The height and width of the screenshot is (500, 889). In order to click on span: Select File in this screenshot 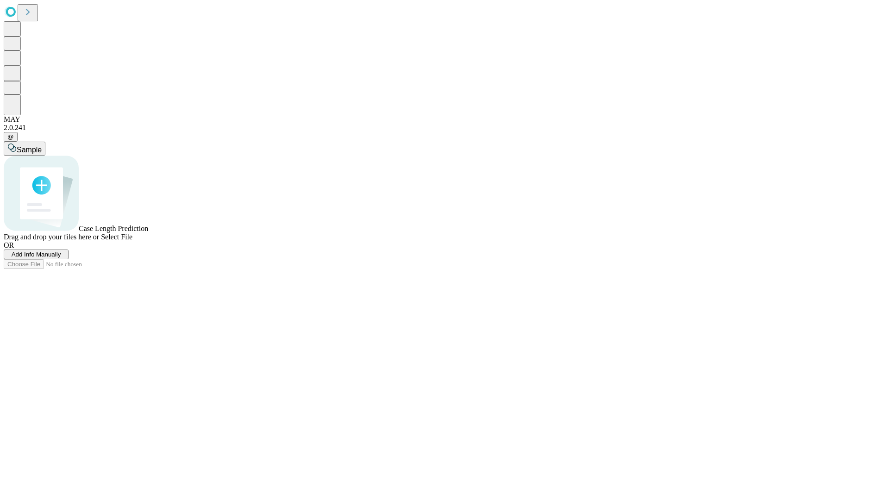, I will do `click(117, 237)`.